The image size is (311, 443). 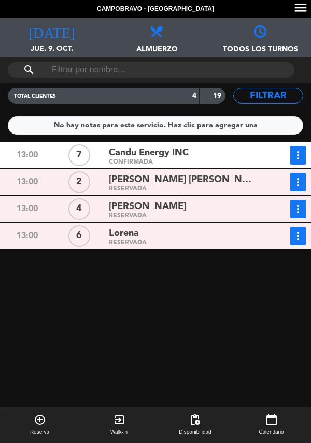 I want to click on input: Filtrar por nombre..., so click(x=151, y=70).